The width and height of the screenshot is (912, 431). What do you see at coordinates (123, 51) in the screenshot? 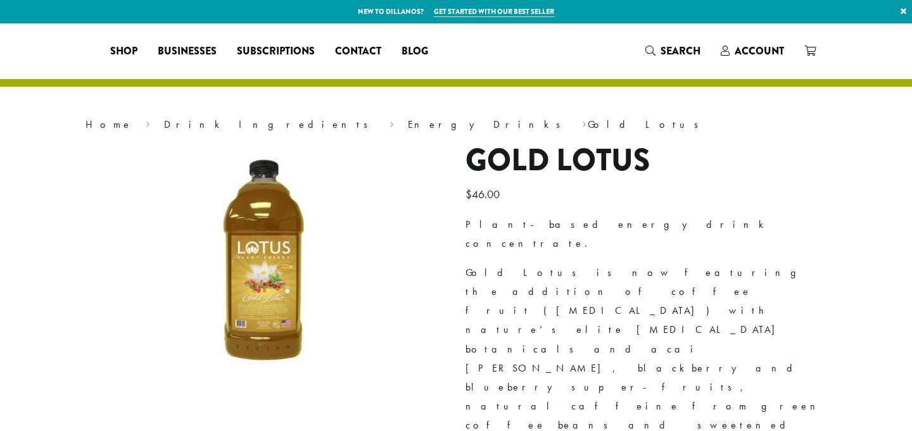
I see `span: Shop` at bounding box center [123, 51].